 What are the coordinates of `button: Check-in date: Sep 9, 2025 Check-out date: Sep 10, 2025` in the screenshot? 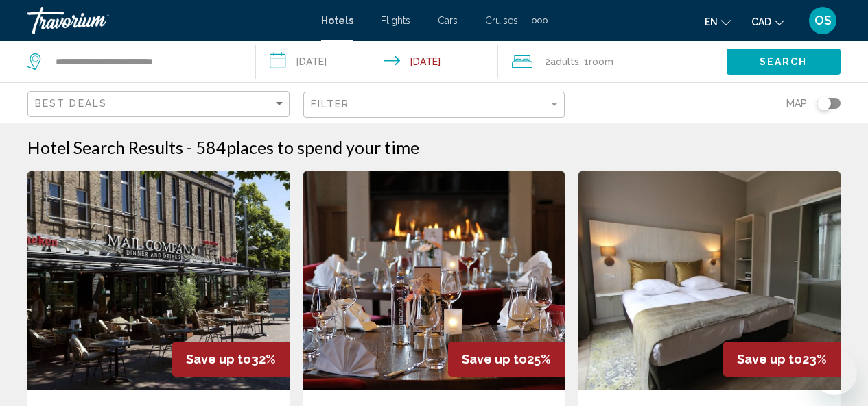 It's located at (377, 62).